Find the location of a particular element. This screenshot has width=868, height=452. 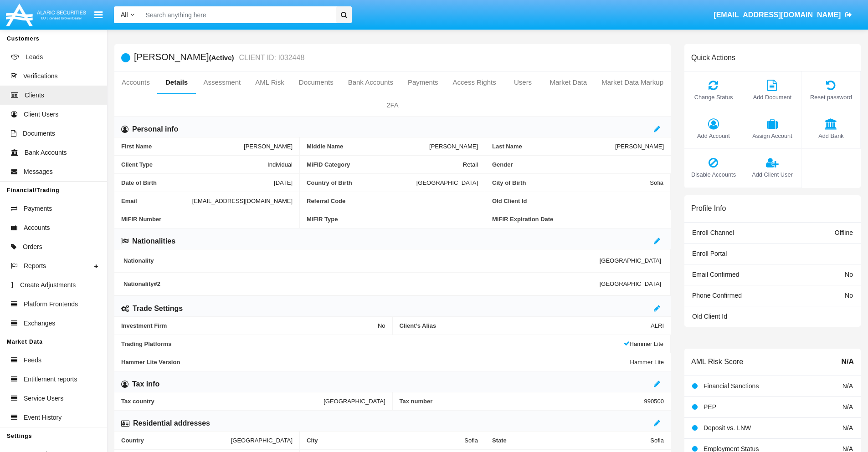

span: Enroll Portal is located at coordinates (709, 253).